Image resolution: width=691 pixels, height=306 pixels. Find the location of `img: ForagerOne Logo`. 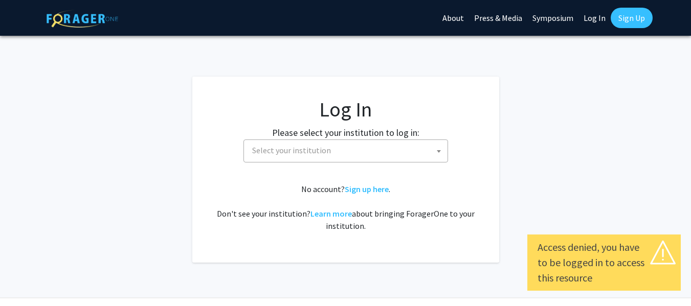

img: ForagerOne Logo is located at coordinates (82, 18).